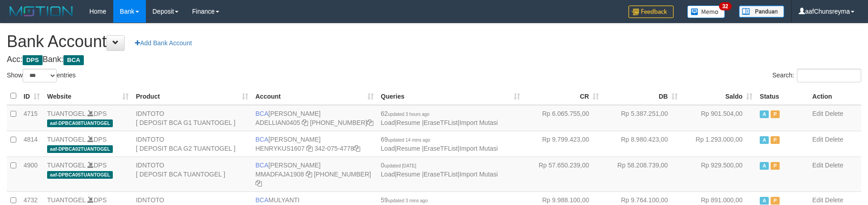  Describe the element at coordinates (80, 175) in the screenshot. I see `span: aaf-DPBCA05TUANTOGEL` at that location.